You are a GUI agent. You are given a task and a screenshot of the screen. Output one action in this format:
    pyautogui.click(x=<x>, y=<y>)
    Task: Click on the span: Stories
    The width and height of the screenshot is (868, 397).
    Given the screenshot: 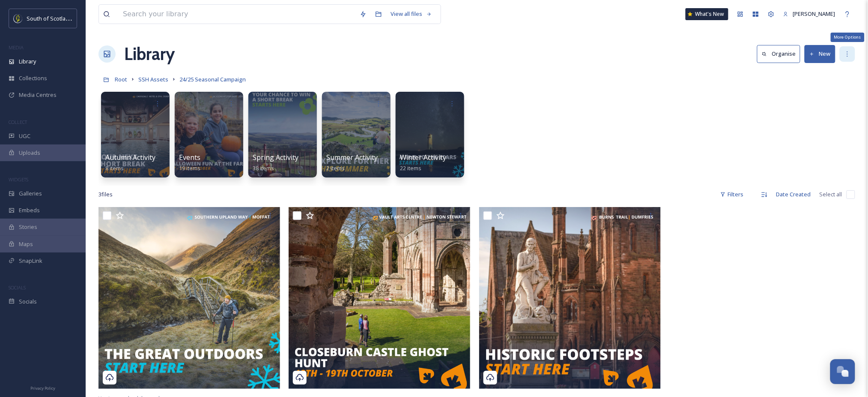 What is the action you would take?
    pyautogui.click(x=28, y=226)
    